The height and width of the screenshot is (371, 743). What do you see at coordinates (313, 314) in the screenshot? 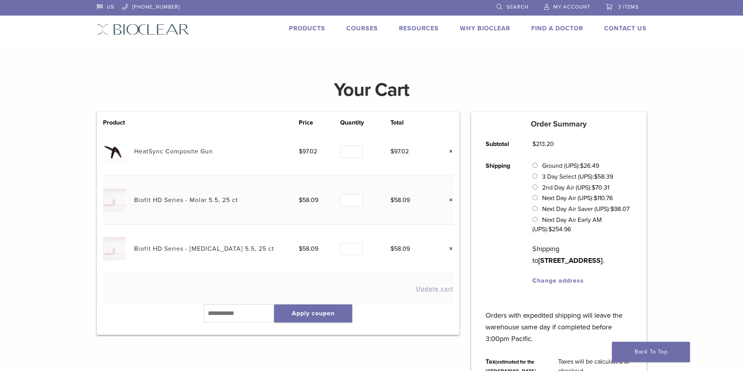
I see `button: Apply coupon` at bounding box center [313, 314].